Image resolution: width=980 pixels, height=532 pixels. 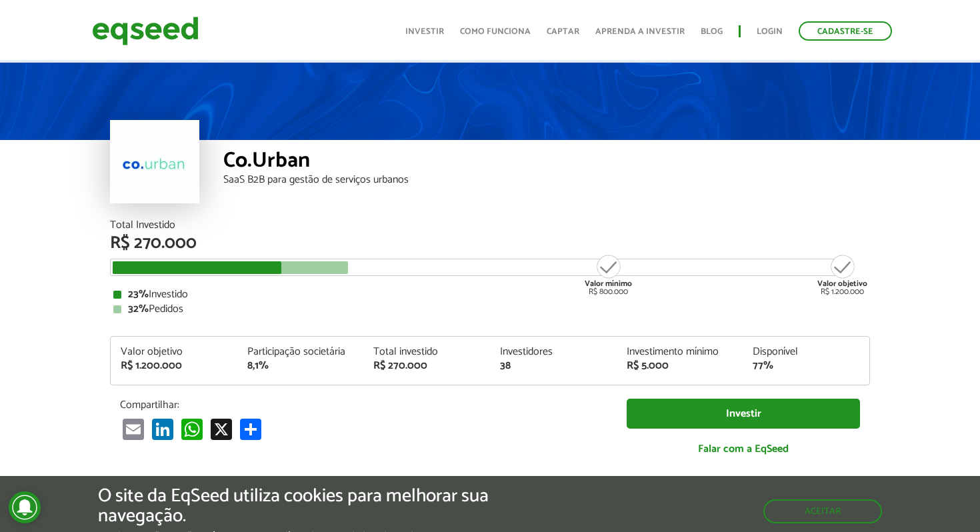 I want to click on a: Como funciona, so click(x=495, y=31).